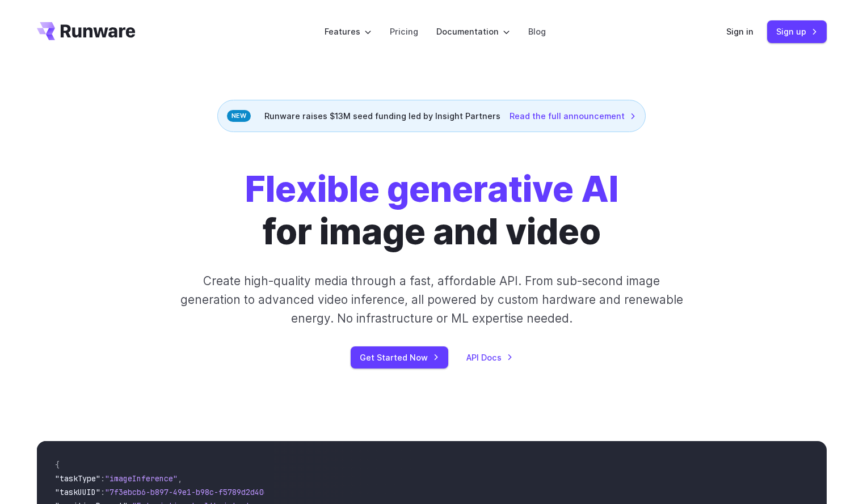 This screenshot has height=504, width=863. Describe the element at coordinates (432, 211) in the screenshot. I see `h1: for image and video` at that location.